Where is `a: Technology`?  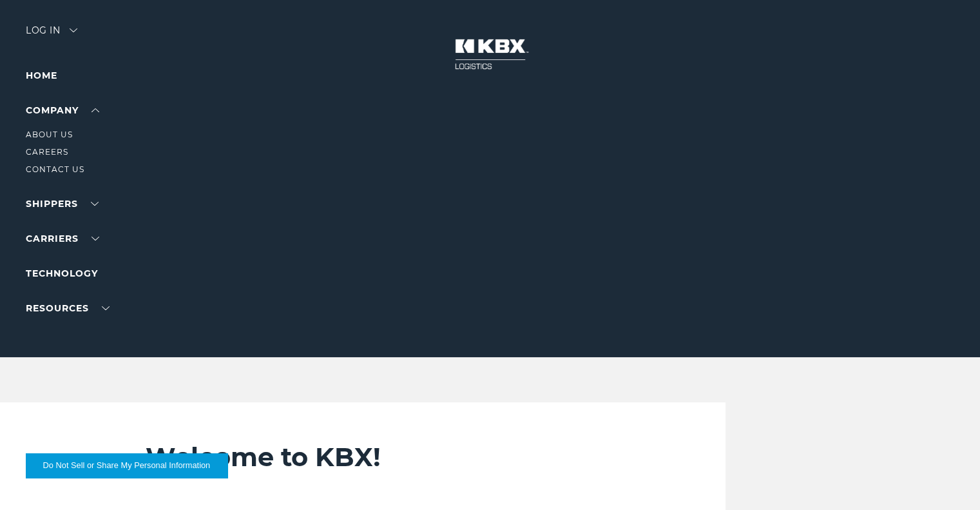
a: Technology is located at coordinates (62, 273).